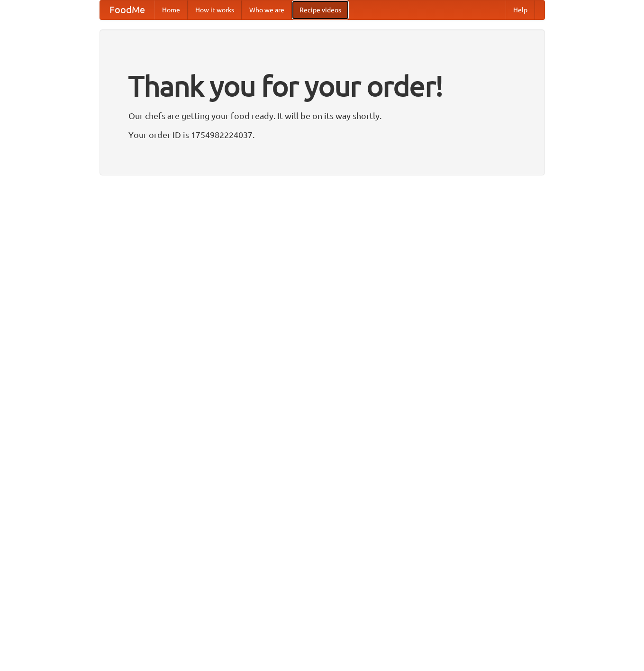 The width and height of the screenshot is (644, 671). Describe the element at coordinates (322, 134) in the screenshot. I see `p: Your order ID is 1754982224037.` at that location.